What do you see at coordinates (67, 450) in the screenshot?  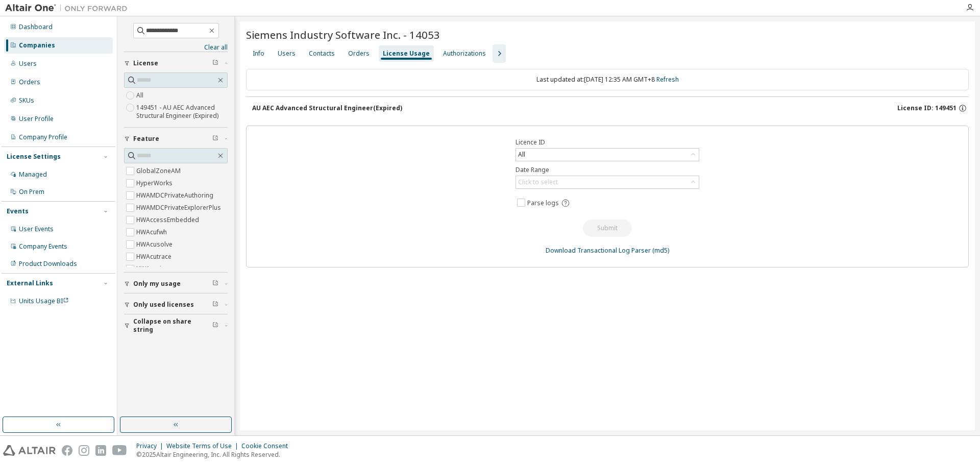 I see `img: facebook.svg` at bounding box center [67, 450].